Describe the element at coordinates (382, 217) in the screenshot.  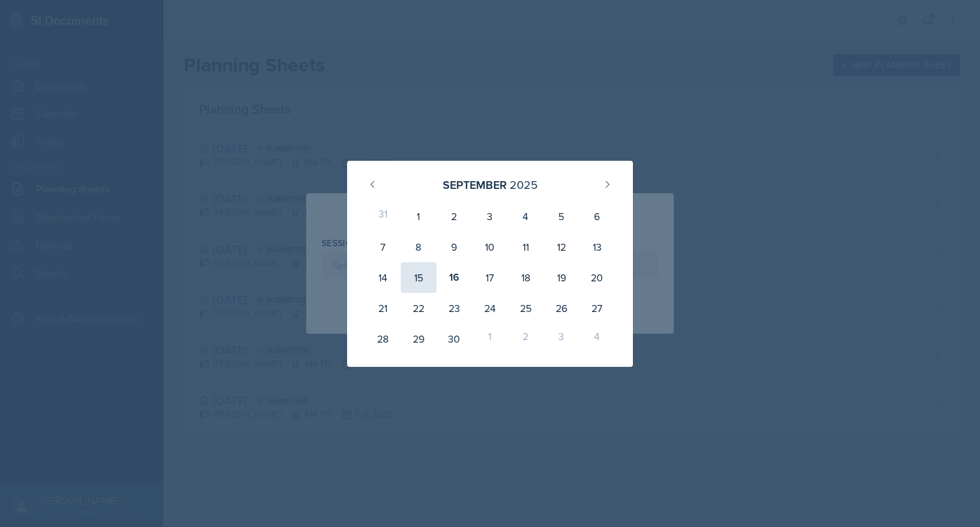
I see `div: 31` at that location.